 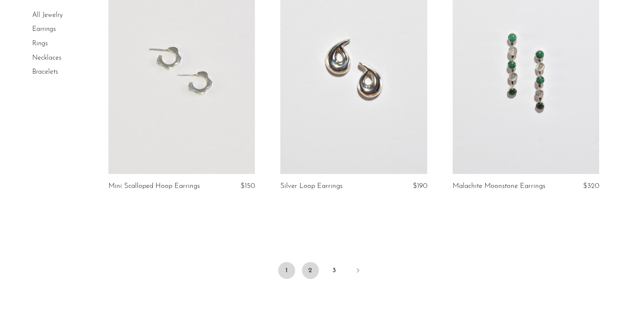 What do you see at coordinates (40, 44) in the screenshot?
I see `a: Rings` at bounding box center [40, 44].